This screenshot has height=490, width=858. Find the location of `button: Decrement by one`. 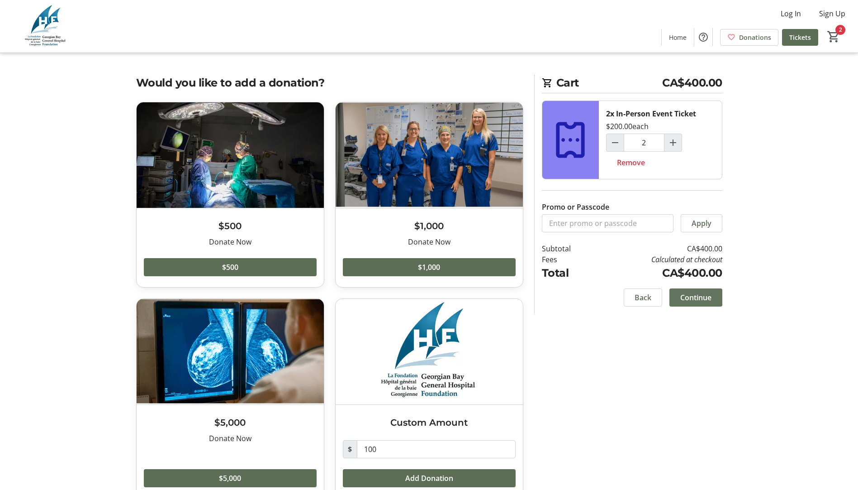

button: Decrement by one is located at coordinates (615, 143).